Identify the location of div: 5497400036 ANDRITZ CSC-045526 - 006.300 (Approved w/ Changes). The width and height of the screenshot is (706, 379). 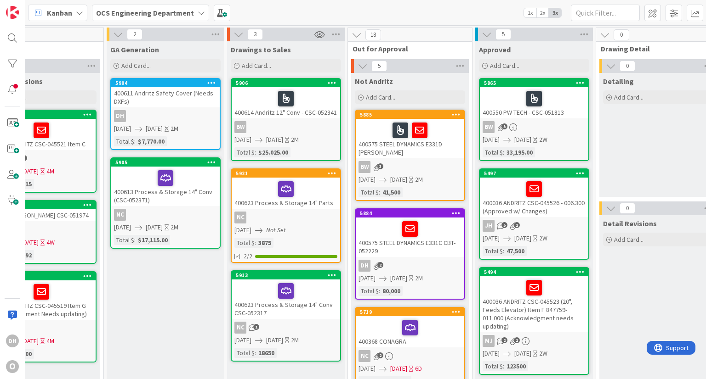
(534, 193).